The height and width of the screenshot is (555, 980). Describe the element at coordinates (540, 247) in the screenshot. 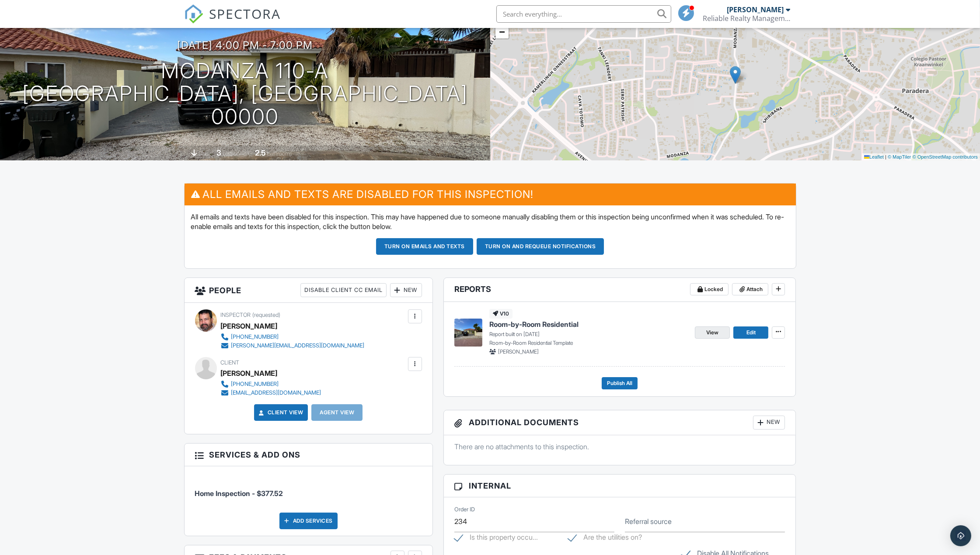

I see `button: Turn on and Requeue Notifications` at that location.